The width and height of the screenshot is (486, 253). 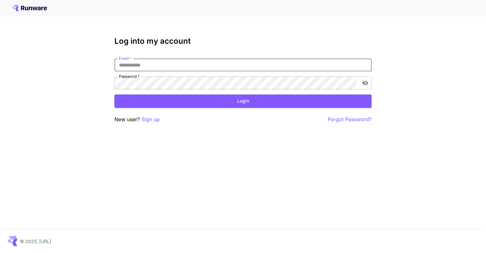 I want to click on p: New user?, so click(x=137, y=119).